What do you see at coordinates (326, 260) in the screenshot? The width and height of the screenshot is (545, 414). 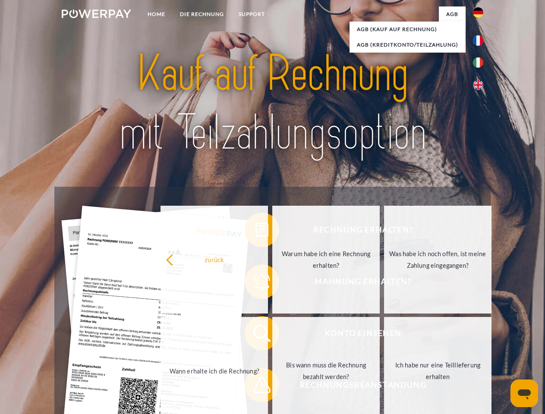 I see `div: Warum habe ich eine Rechnung erhalten?` at bounding box center [326, 260].